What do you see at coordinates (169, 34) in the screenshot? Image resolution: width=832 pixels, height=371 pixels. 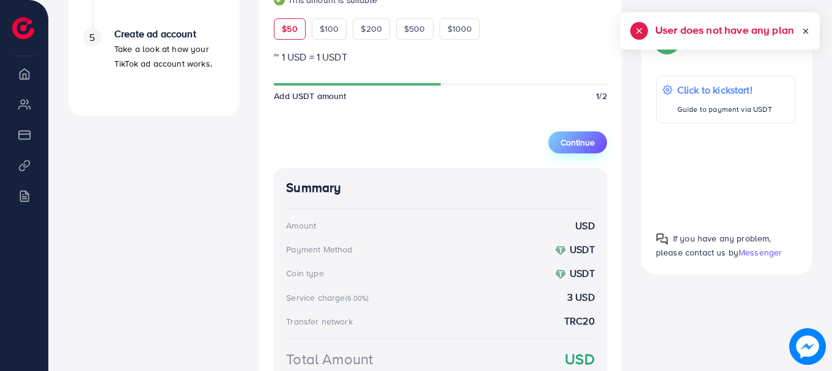 I see `h4: Create ad account` at bounding box center [169, 34].